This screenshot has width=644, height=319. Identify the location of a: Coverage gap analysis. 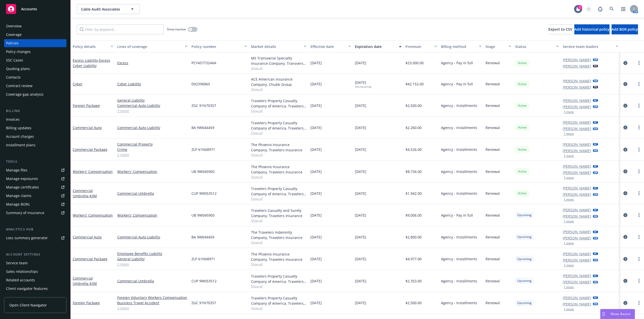
(36, 95).